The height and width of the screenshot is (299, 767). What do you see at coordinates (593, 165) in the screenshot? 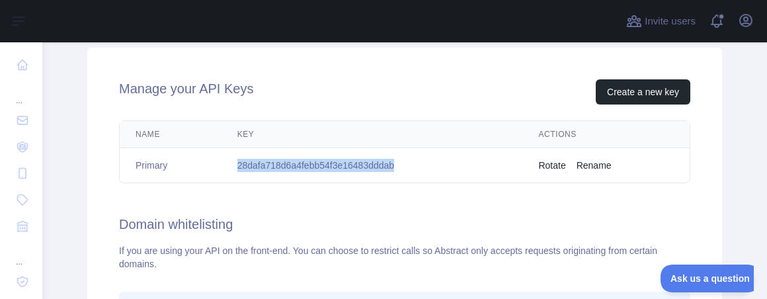
I see `button: Rename` at bounding box center [593, 165].